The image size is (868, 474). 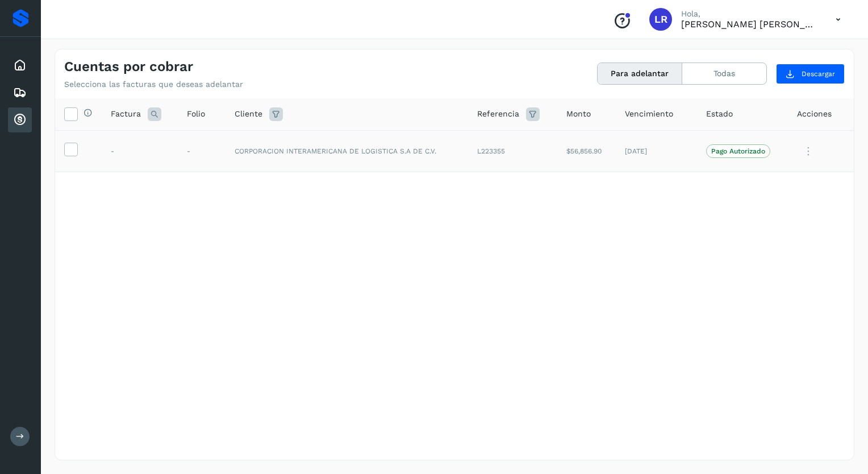 I want to click on div: Cuentas por cobrar, so click(x=20, y=120).